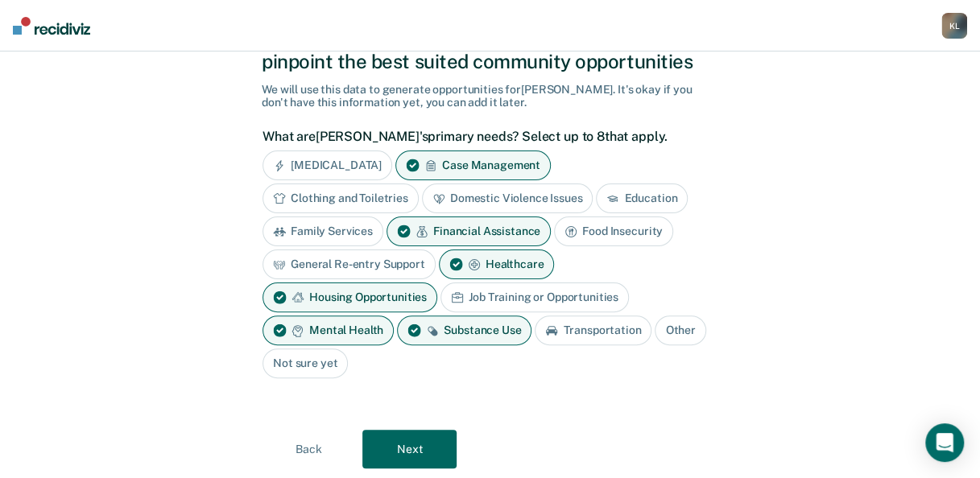 The width and height of the screenshot is (980, 478). I want to click on div: Transportation, so click(592, 330).